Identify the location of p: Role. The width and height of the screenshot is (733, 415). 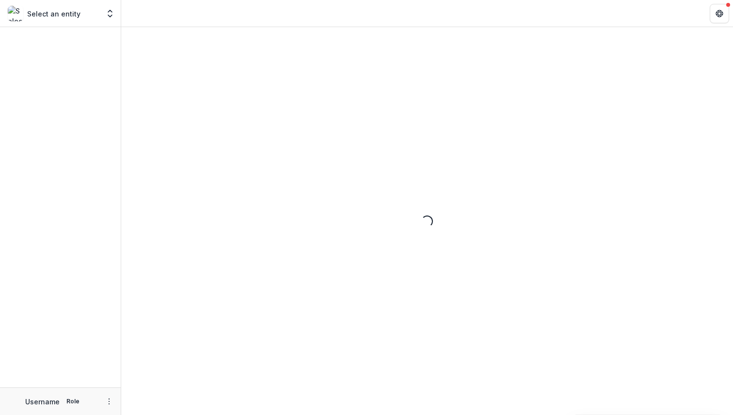
(73, 402).